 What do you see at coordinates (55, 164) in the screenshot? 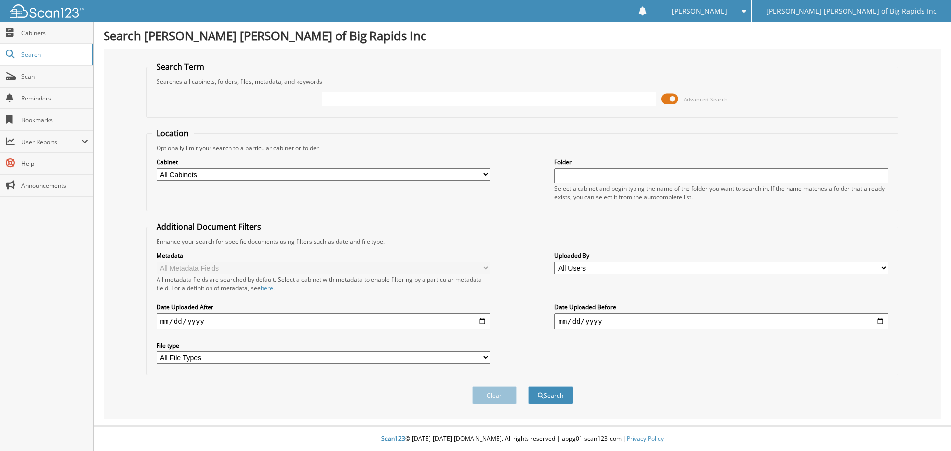
I see `span: Help` at bounding box center [55, 164].